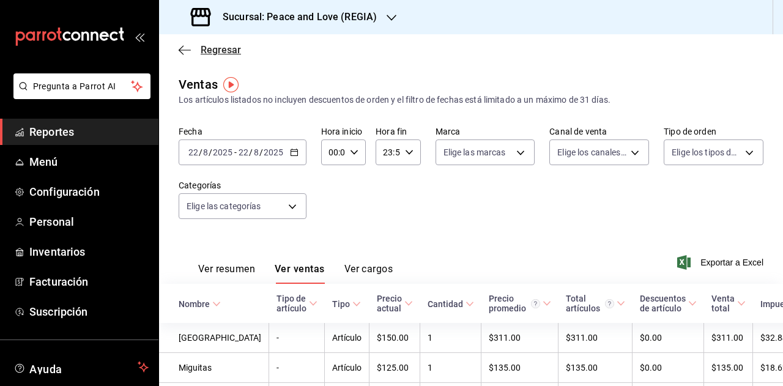  What do you see at coordinates (89, 192) in the screenshot?
I see `span: Configuración` at bounding box center [89, 192].